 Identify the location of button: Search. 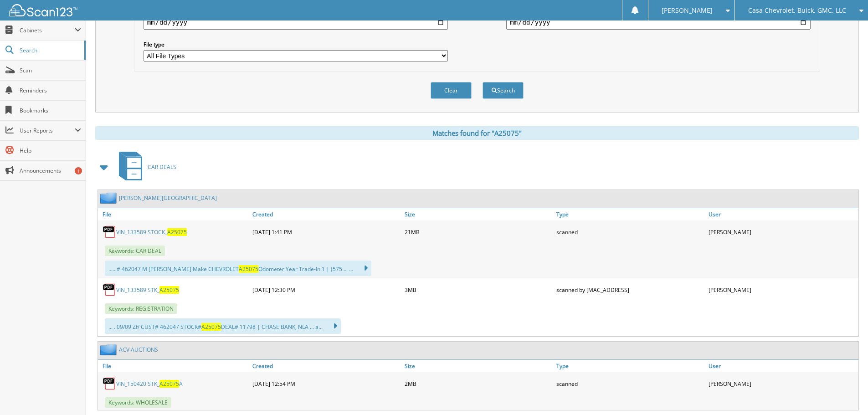
(503, 90).